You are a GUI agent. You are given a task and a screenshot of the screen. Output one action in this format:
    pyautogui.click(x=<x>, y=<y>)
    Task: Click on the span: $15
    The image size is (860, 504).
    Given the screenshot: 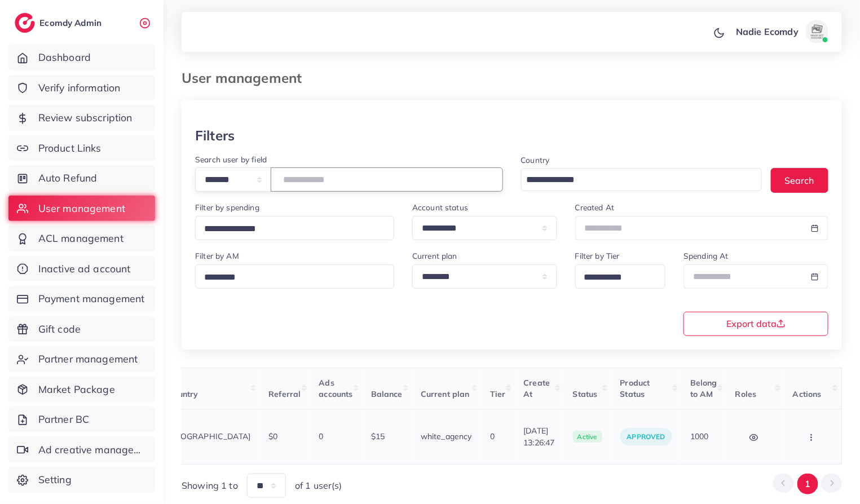 What is the action you would take?
    pyautogui.click(x=378, y=436)
    